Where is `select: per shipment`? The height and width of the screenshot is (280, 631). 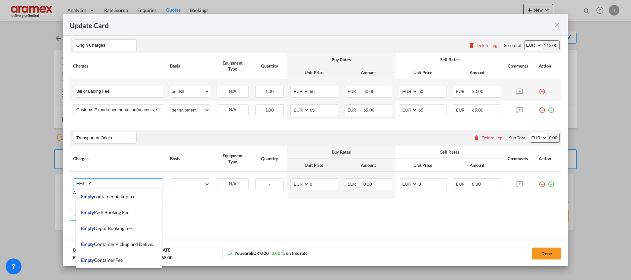
select: per shipment is located at coordinates (190, 110).